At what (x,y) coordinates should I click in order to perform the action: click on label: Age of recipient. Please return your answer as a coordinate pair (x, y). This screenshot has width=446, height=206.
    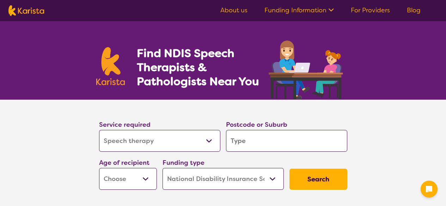
    Looking at the image, I should click on (124, 163).